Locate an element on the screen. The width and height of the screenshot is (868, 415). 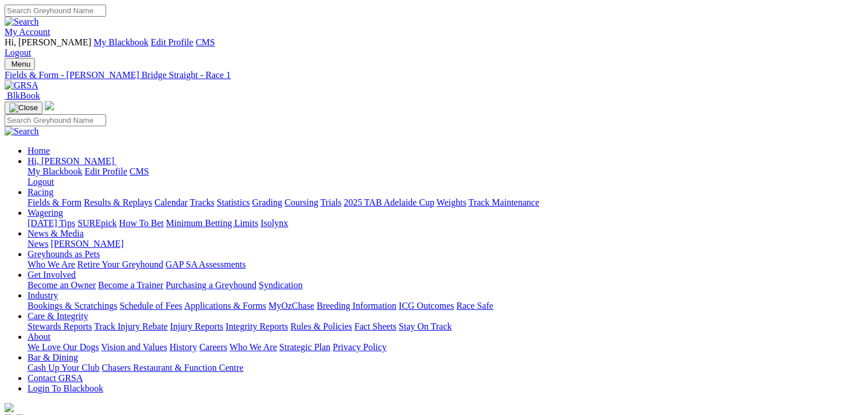
a: MyOzChase is located at coordinates (292, 305).